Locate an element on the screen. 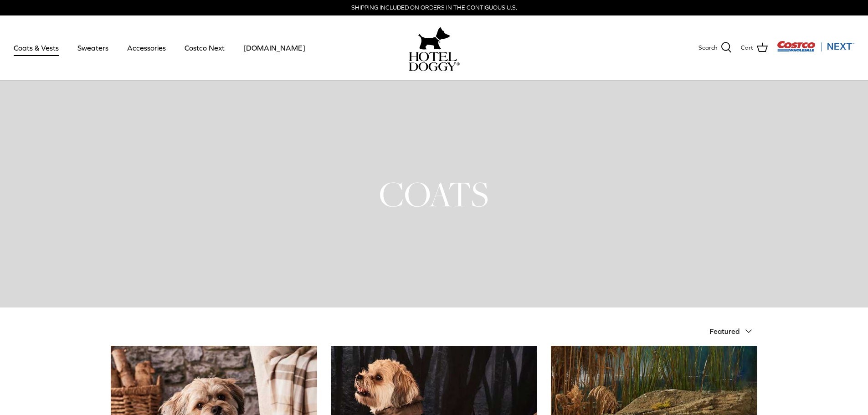  a: Visit Costco Next is located at coordinates (816, 50).